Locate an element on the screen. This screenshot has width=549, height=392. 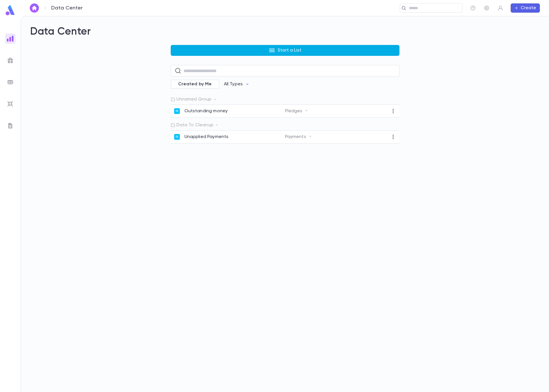
img: letters_grey.7941b92b52307dd3b8a917253454ce1c.svg is located at coordinates (10, 126).